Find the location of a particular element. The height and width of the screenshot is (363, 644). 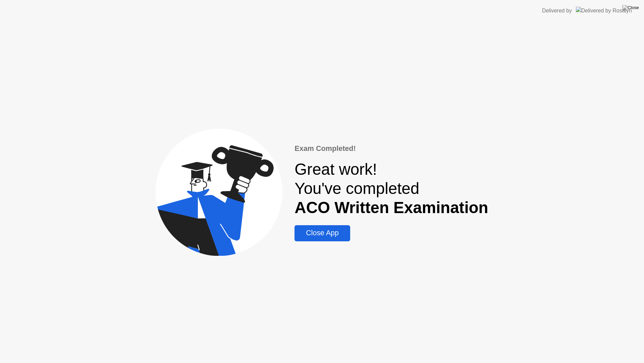

div: Close App is located at coordinates (322, 233).